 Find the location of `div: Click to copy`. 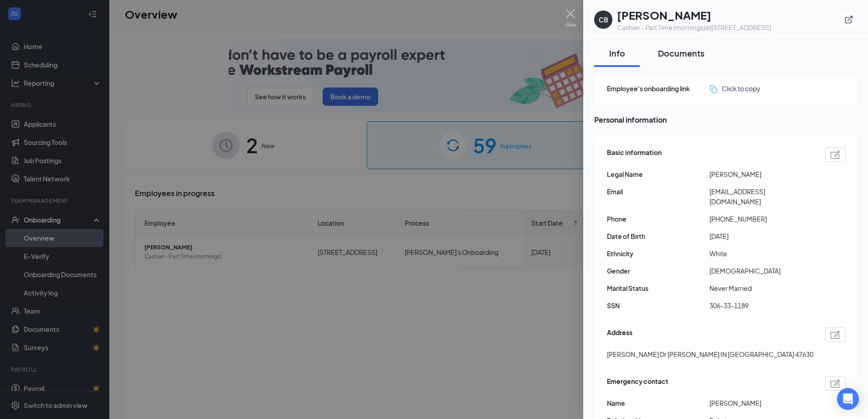

div: Click to copy is located at coordinates (735, 89).